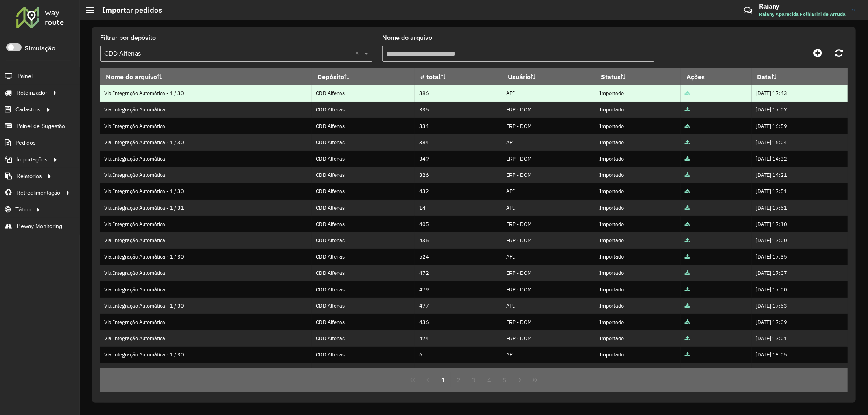 This screenshot has width=868, height=415. Describe the element at coordinates (458, 142) in the screenshot. I see `td: 384` at that location.